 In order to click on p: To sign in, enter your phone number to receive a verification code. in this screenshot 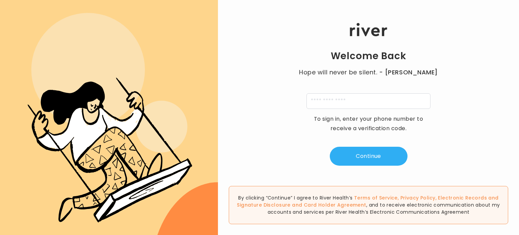, I will do `click(369, 124)`.